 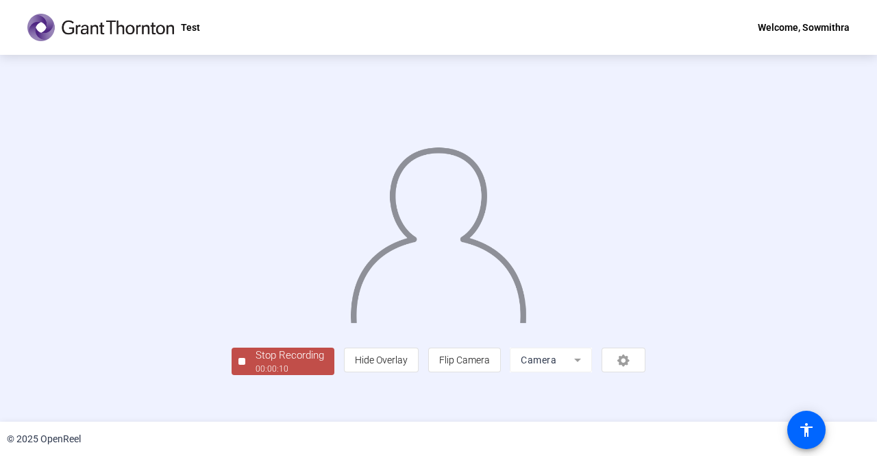 What do you see at coordinates (807, 430) in the screenshot?
I see `mat-icon: accessibility` at bounding box center [807, 430].